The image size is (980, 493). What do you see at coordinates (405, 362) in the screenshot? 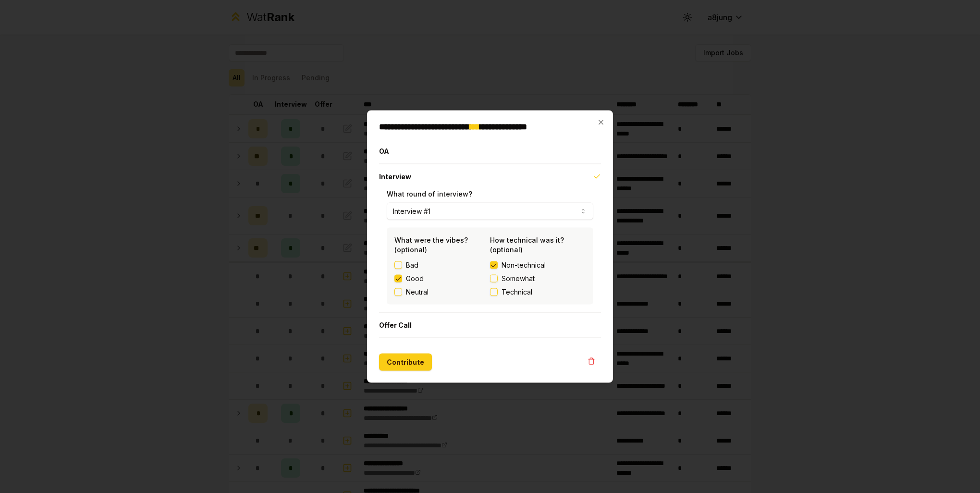
I see `button: Contribute` at bounding box center [405, 362].